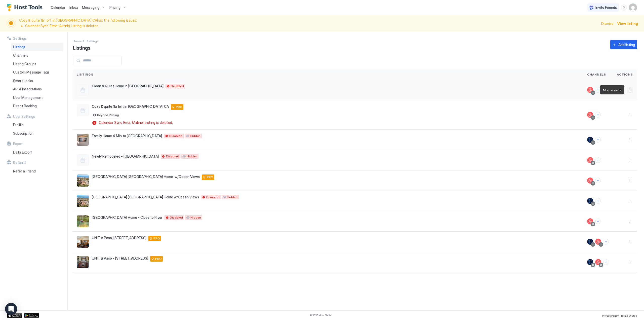 This screenshot has width=644, height=320. What do you see at coordinates (37, 106) in the screenshot?
I see `a: Direct Booking` at bounding box center [37, 106].